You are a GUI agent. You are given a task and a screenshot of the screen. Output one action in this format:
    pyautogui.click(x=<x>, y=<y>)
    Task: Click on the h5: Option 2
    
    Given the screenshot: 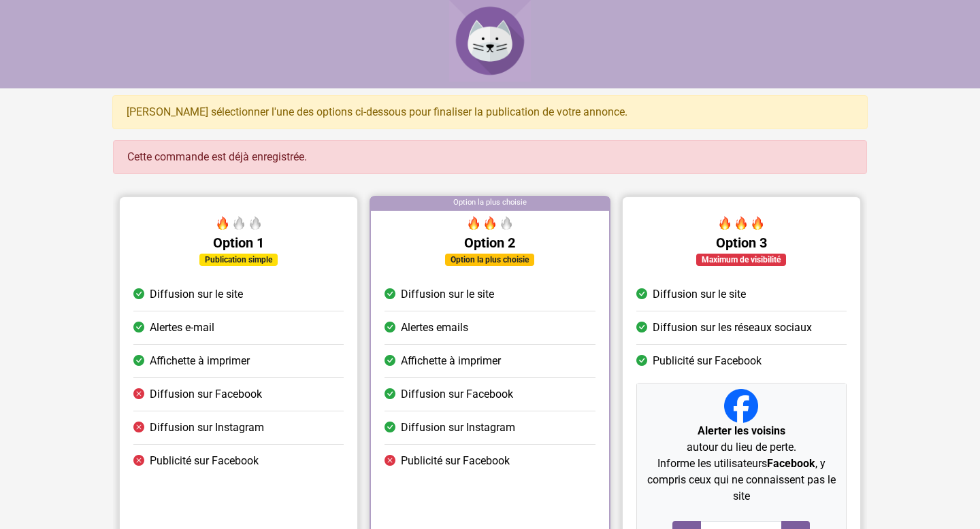 What is the action you would take?
    pyautogui.click(x=490, y=242)
    